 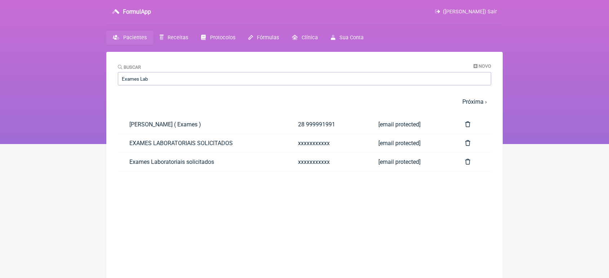 What do you see at coordinates (202, 162) in the screenshot?
I see `a: Exames Laboratoriais solicitados` at bounding box center [202, 162].